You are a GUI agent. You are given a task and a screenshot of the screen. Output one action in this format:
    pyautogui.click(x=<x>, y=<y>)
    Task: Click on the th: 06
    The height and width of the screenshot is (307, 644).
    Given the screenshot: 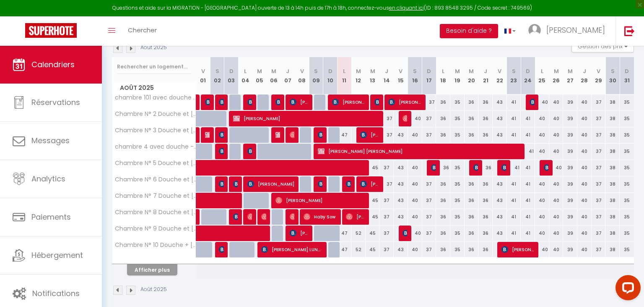 What is the action you would take?
    pyautogui.click(x=274, y=75)
    